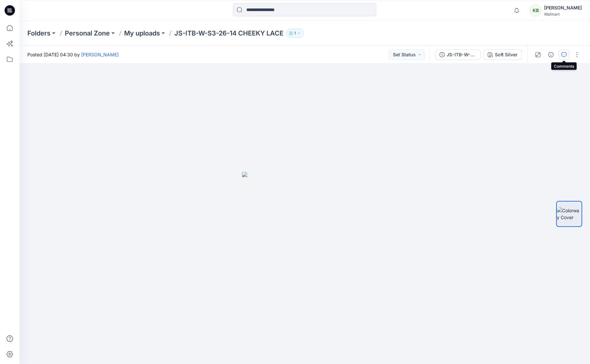 The height and width of the screenshot is (364, 590). Describe the element at coordinates (563, 14) in the screenshot. I see `div: Walmart` at that location.